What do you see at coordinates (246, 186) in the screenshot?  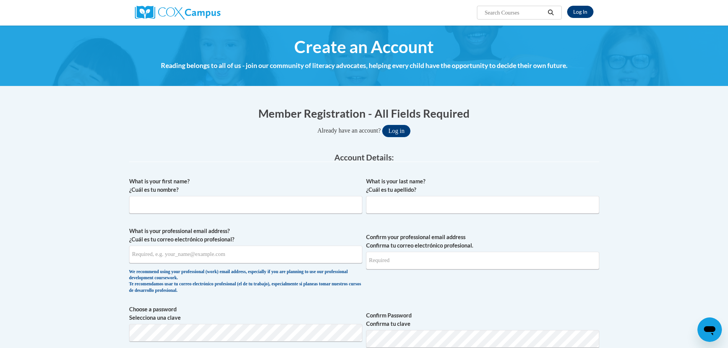 I see `label: What is your first name? ¿Cuál es tu nombre?` at bounding box center [246, 186].